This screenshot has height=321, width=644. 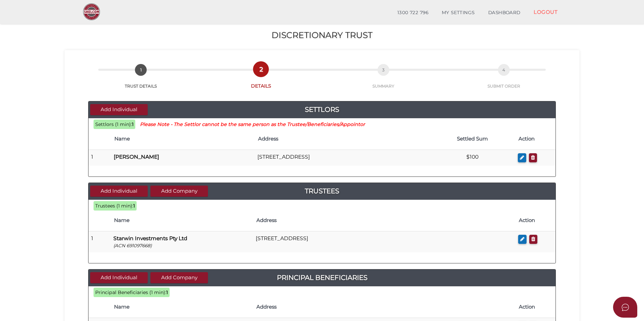 I want to click on span: 1, so click(x=141, y=70).